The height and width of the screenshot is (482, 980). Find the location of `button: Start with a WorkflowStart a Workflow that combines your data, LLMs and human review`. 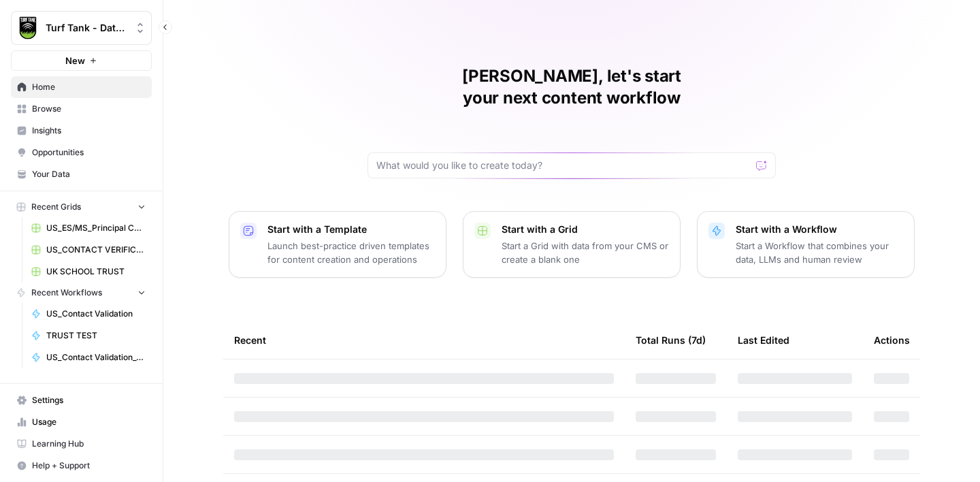

button: Start with a WorkflowStart a Workflow that combines your data, LLMs and human review is located at coordinates (806, 245).